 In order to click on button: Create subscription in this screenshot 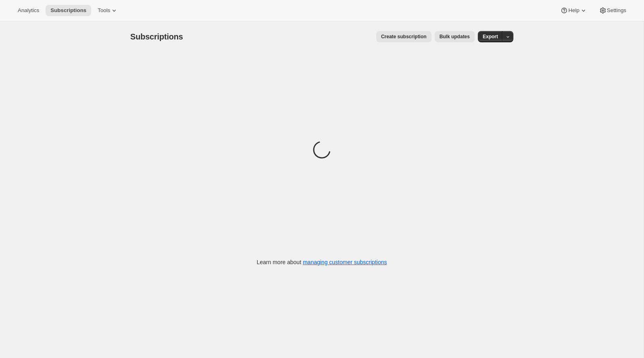, I will do `click(404, 37)`.